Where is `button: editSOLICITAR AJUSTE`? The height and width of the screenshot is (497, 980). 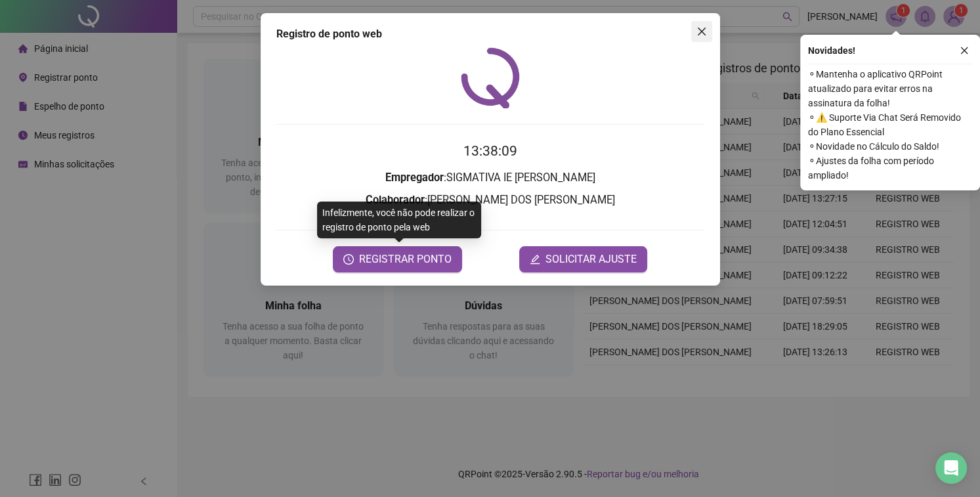 button: editSOLICITAR AJUSTE is located at coordinates (583, 259).